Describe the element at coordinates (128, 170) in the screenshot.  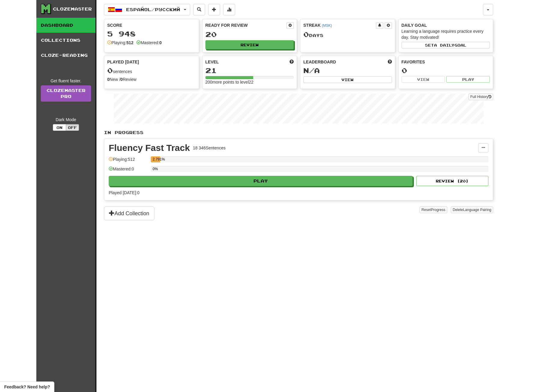
I see `div: Mastered: 0` at that location.